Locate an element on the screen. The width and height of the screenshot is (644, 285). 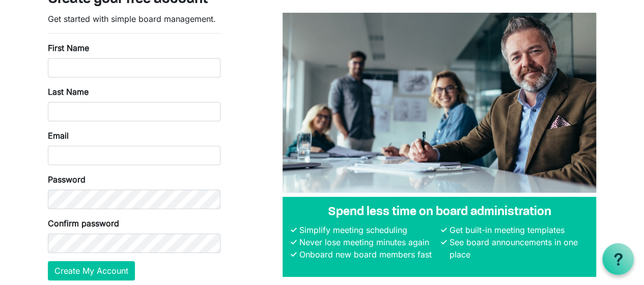
label: Last Name is located at coordinates (68, 92).